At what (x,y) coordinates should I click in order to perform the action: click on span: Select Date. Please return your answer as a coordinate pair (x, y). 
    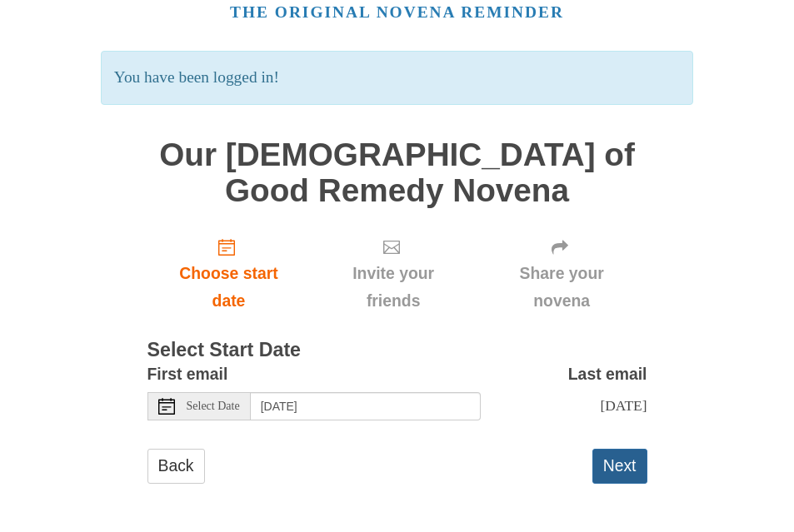
    Looking at the image, I should click on (213, 406).